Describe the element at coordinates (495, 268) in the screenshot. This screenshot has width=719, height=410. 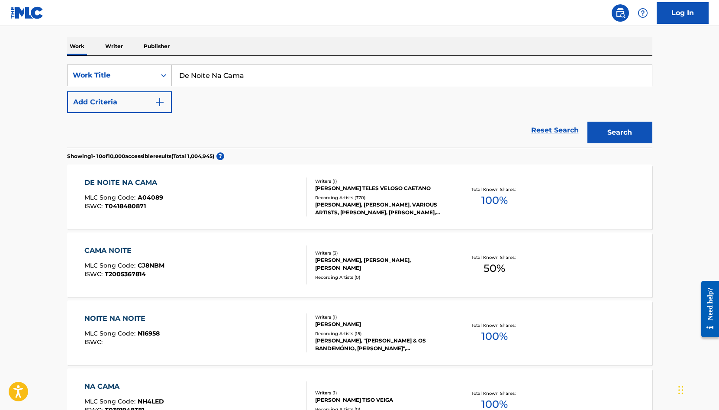
I see `span: 50 %` at that location.